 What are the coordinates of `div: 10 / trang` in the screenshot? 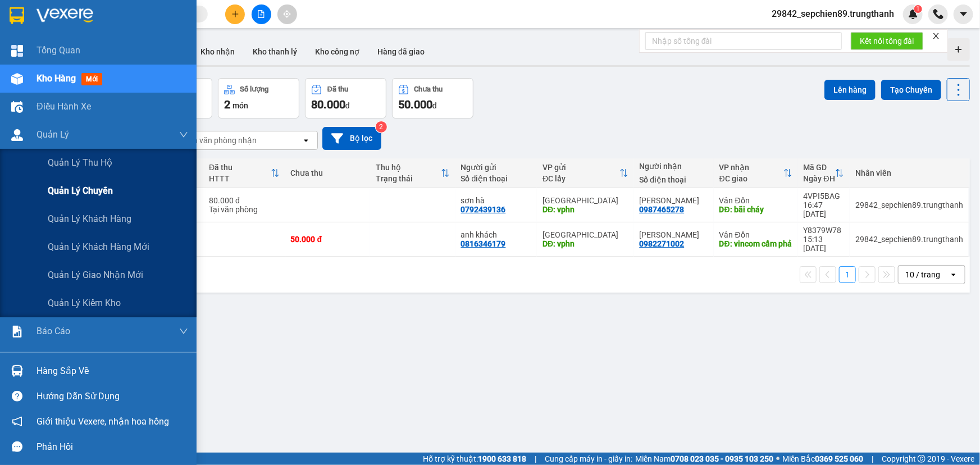 It's located at (923, 274).